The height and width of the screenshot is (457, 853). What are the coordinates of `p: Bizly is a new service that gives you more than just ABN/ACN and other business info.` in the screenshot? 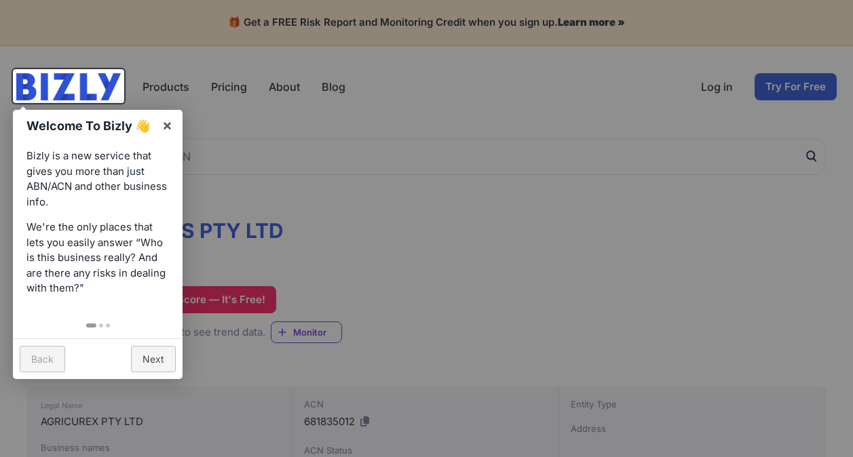 It's located at (98, 179).